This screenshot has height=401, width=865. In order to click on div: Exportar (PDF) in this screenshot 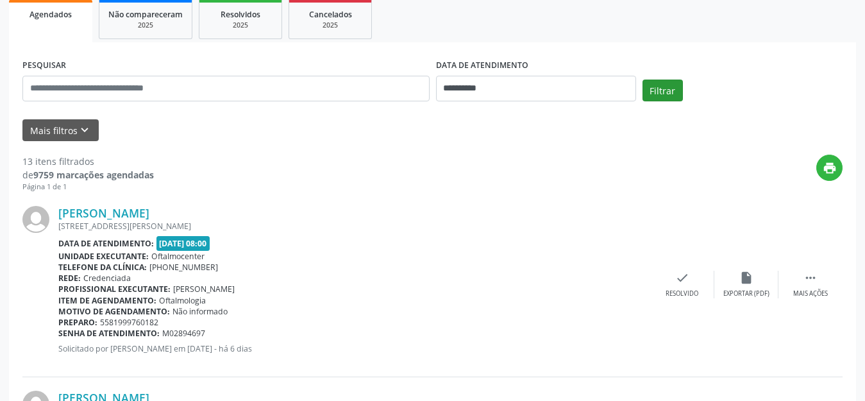, I will do `click(746, 294)`.